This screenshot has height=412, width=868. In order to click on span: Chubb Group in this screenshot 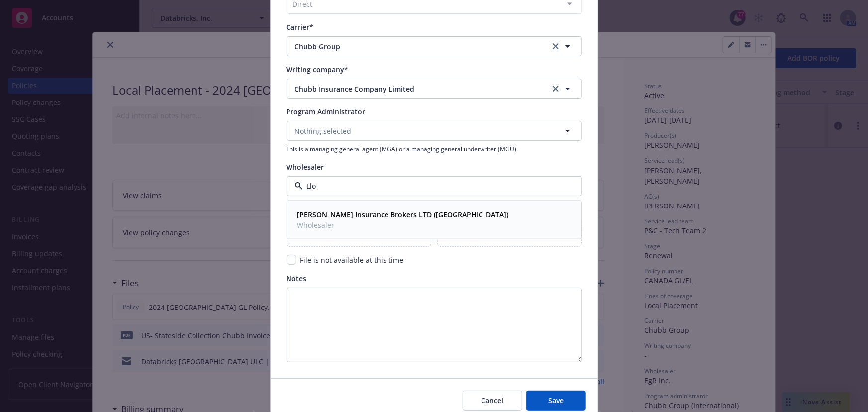, I will do `click(415, 46)`.